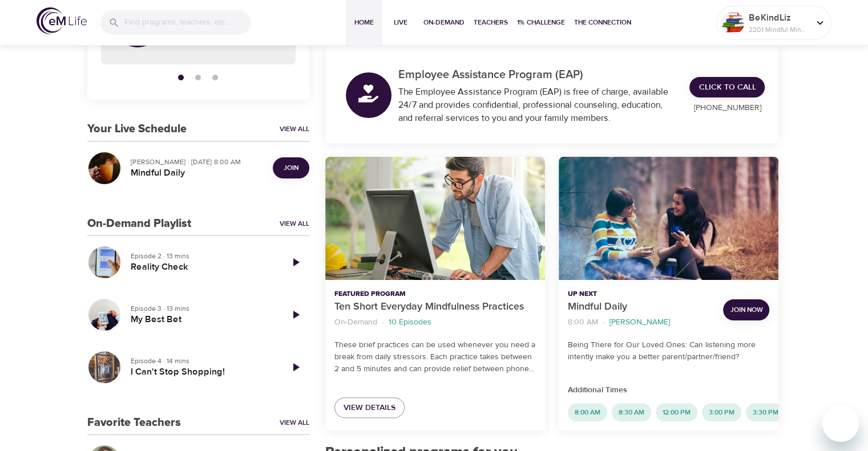 This screenshot has width=868, height=451. I want to click on p: 2201 Mindful Minutes, so click(778, 30).